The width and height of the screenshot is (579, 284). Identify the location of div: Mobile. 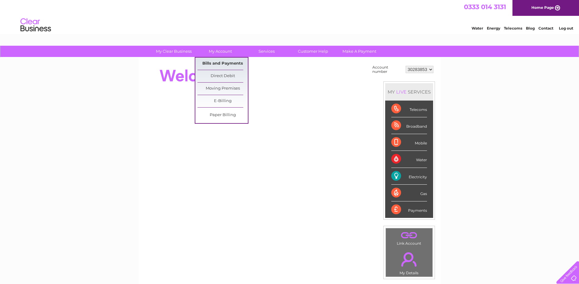
(409, 142).